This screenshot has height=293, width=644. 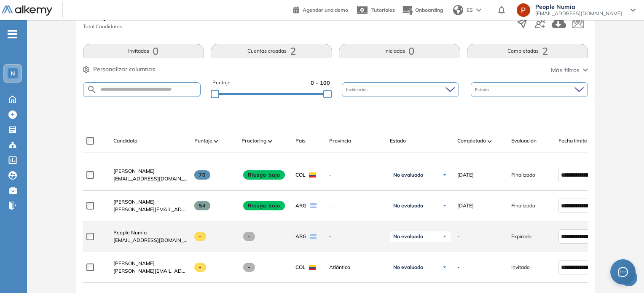 I want to click on span: 54, so click(x=203, y=206).